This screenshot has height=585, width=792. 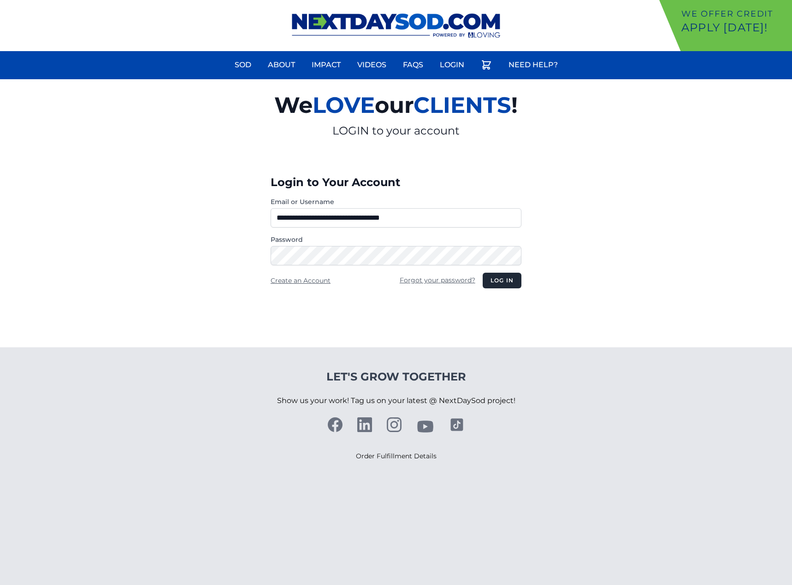 What do you see at coordinates (396, 183) in the screenshot?
I see `h3: Login to Your Account` at bounding box center [396, 183].